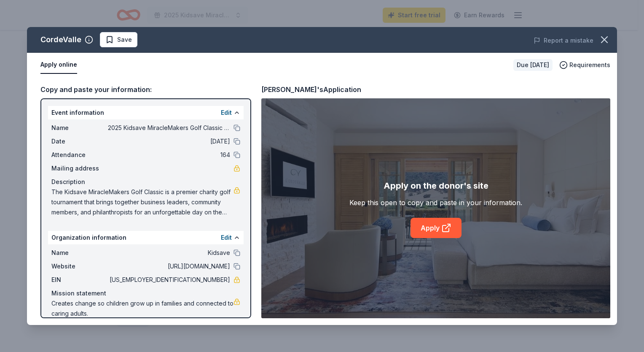 This screenshot has height=352, width=644. What do you see at coordinates (585, 65) in the screenshot?
I see `button: Requirements` at bounding box center [585, 65].